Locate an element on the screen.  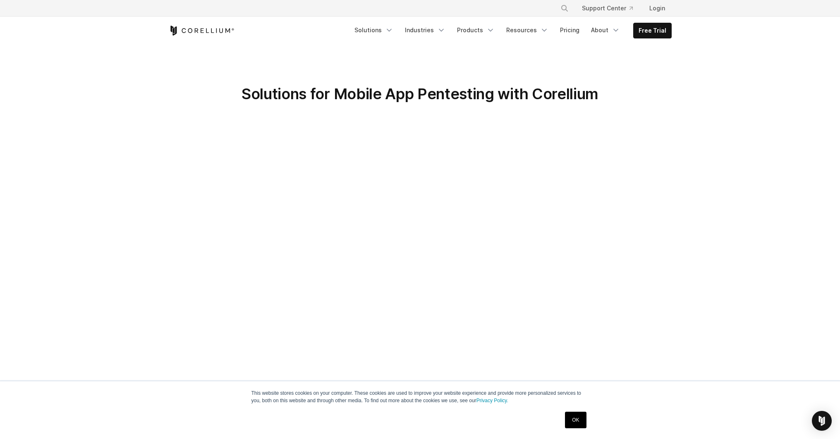
a: About is located at coordinates (606, 30).